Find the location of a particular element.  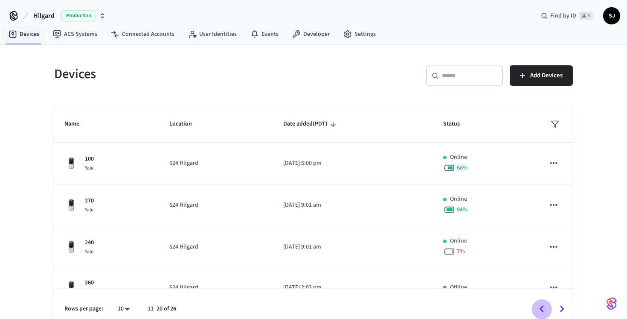

h5: Devices is located at coordinates (181, 74).